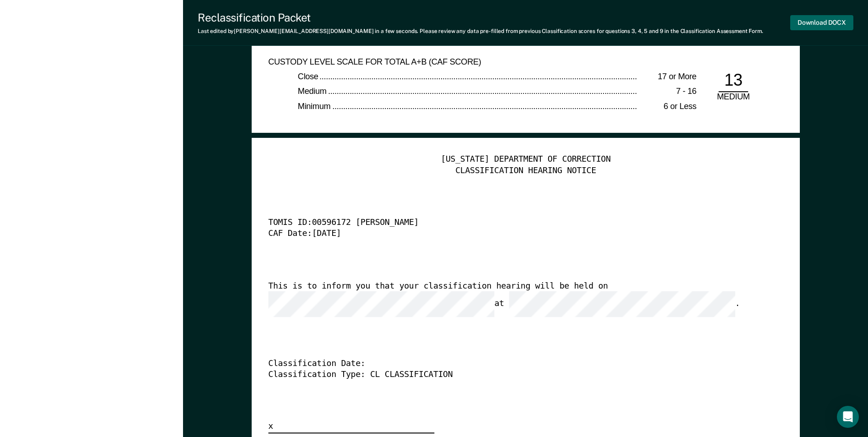  What do you see at coordinates (315, 106) in the screenshot?
I see `span: Minimum` at bounding box center [315, 106].